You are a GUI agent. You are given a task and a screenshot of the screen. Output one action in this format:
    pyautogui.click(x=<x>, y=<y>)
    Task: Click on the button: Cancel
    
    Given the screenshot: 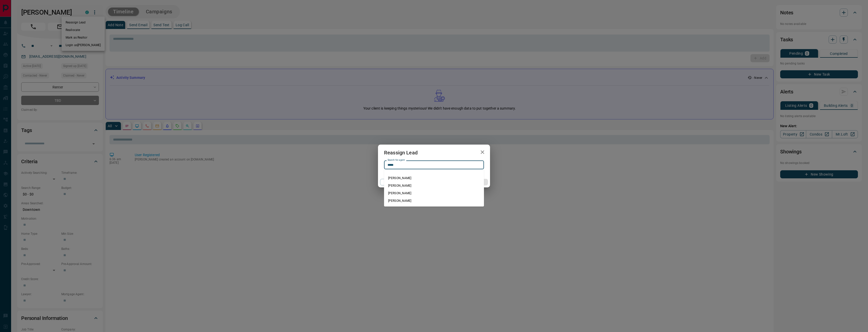 What is the action you would take?
    pyautogui.click(x=401, y=182)
    